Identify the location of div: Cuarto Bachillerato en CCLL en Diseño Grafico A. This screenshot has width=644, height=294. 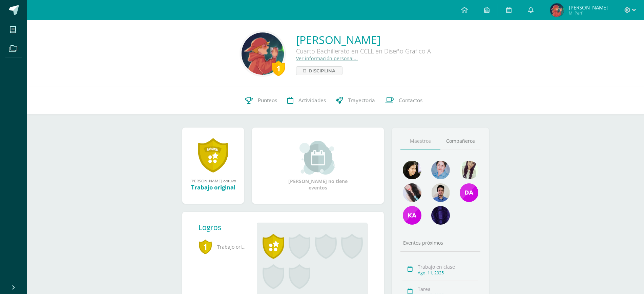
(363, 51).